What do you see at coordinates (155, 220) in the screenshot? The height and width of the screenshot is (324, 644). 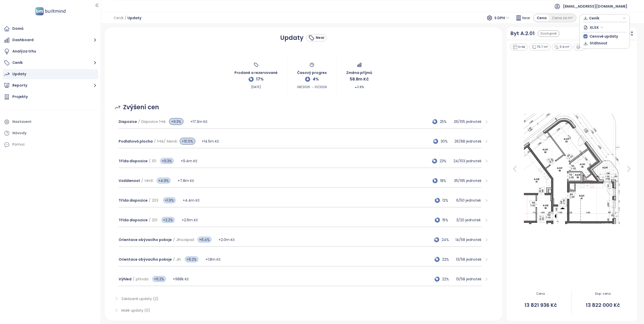 I see `span: 201` at bounding box center [155, 220].